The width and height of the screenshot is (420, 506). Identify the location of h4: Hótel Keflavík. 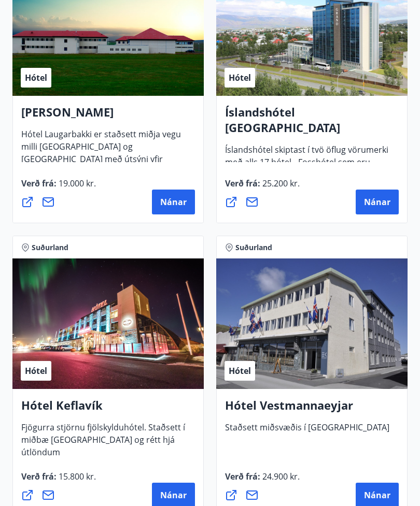
(108, 410).